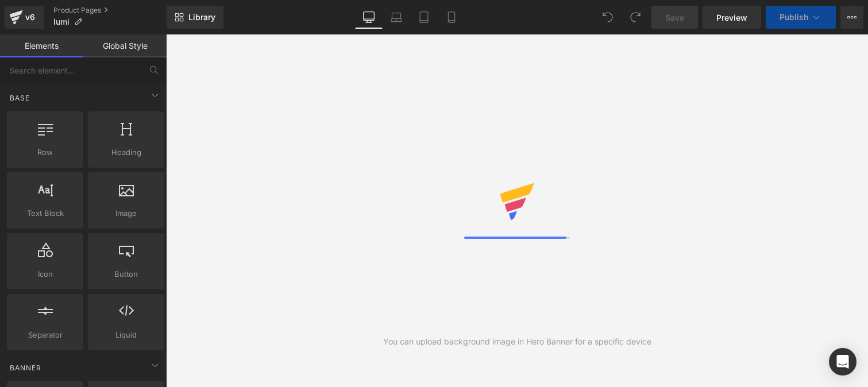  I want to click on a: Mobile, so click(451, 17).